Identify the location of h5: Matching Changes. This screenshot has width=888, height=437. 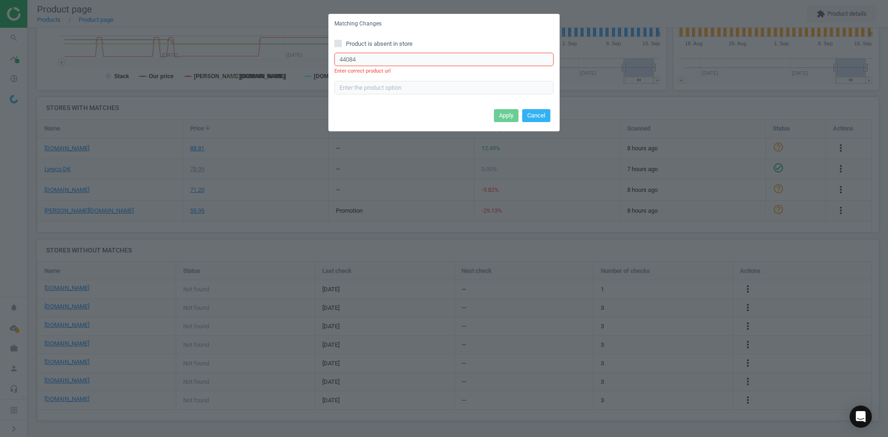
(358, 24).